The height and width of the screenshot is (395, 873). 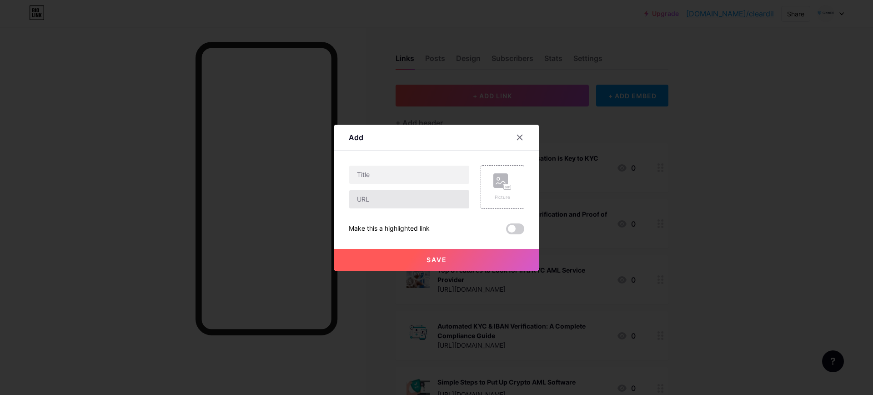 What do you see at coordinates (409, 175) in the screenshot?
I see `input: Title` at bounding box center [409, 175].